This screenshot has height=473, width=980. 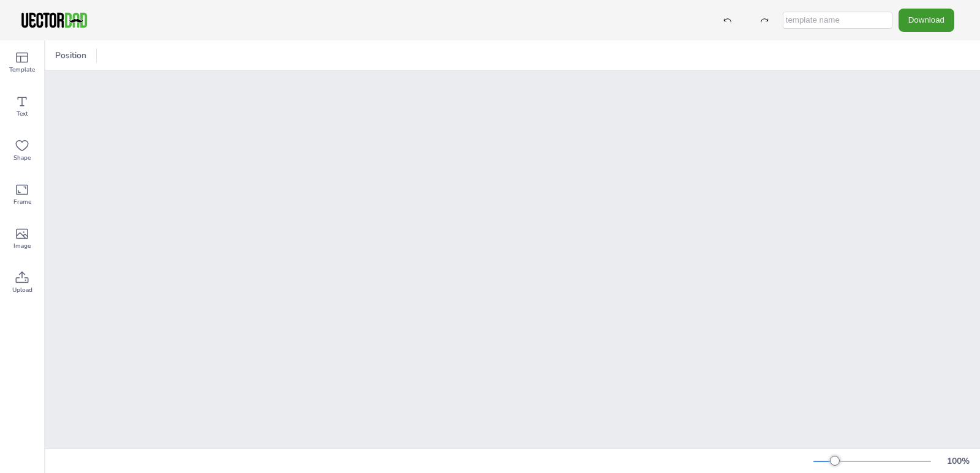 What do you see at coordinates (22, 158) in the screenshot?
I see `span: Shape` at bounding box center [22, 158].